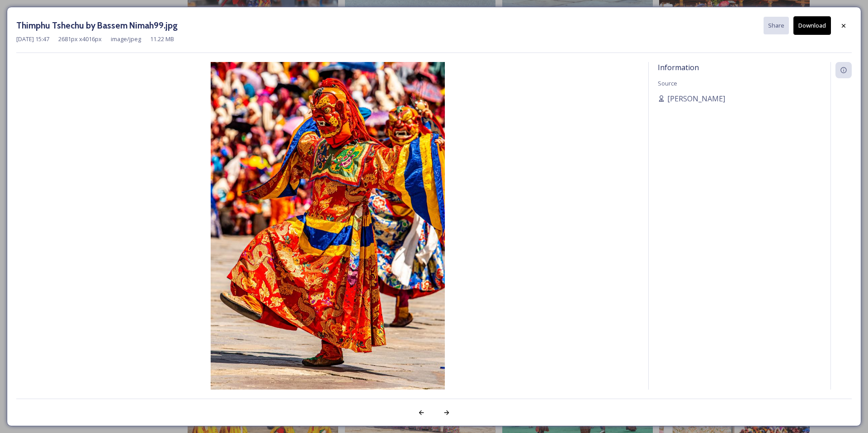 The image size is (868, 433). I want to click on button: Share, so click(777, 25).